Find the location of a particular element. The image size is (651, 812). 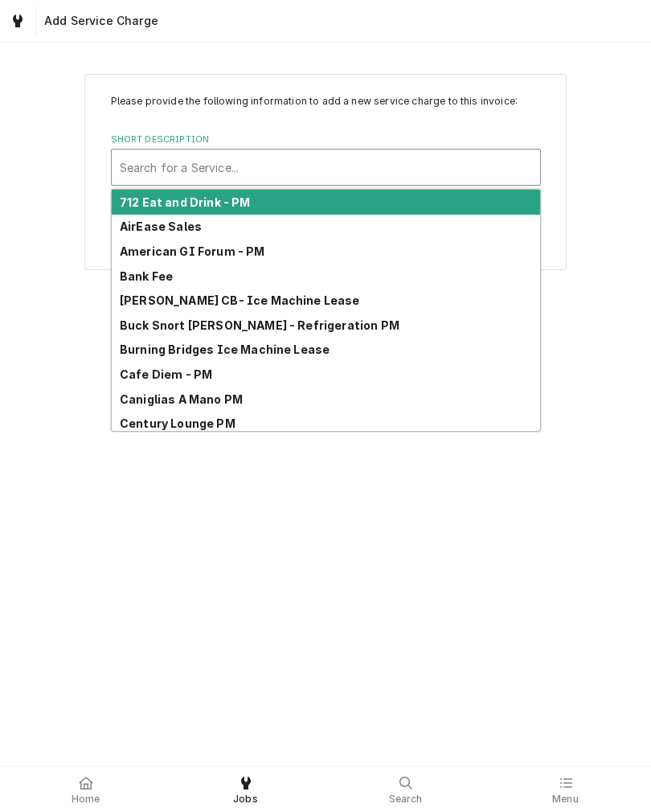

strong: Burning Bridges Ice Machine Lease is located at coordinates (224, 349).